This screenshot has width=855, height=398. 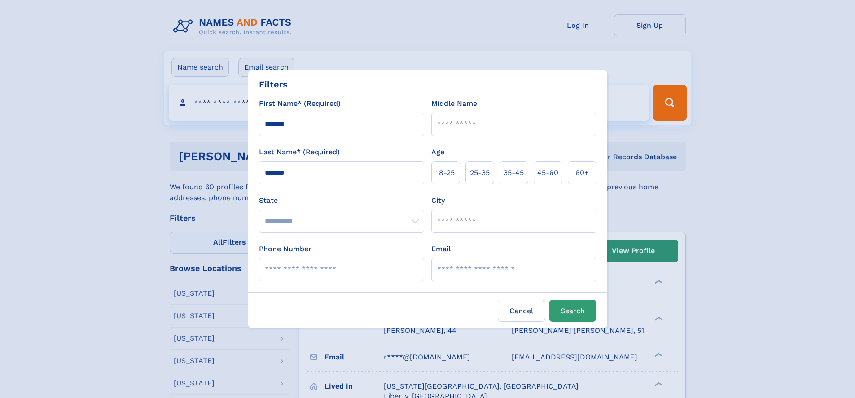 What do you see at coordinates (300, 104) in the screenshot?
I see `label: First Name* (Required)` at bounding box center [300, 104].